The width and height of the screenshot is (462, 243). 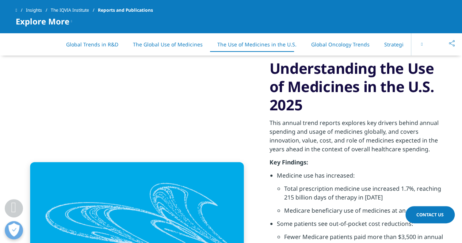 I want to click on a: The IQVIA Institute, so click(x=74, y=10).